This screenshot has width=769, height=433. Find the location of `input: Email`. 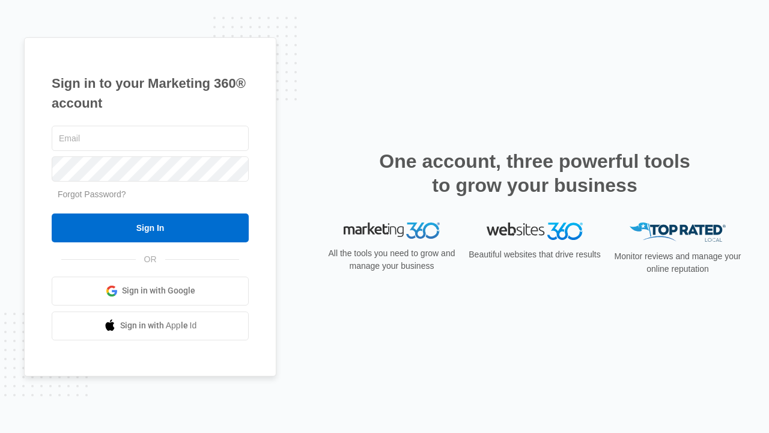

input: Email is located at coordinates (150, 138).